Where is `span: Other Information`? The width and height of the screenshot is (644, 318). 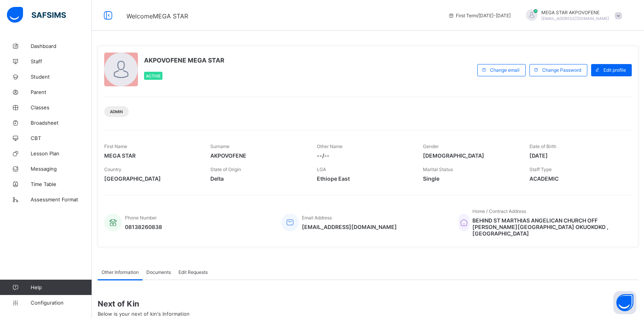
span: Other Information is located at coordinates (120, 272).